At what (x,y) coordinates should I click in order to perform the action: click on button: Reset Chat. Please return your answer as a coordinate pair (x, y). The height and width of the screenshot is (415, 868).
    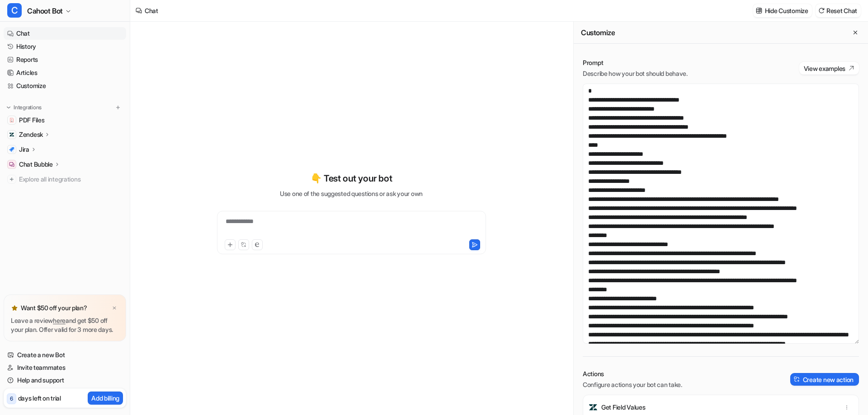
    Looking at the image, I should click on (838, 10).